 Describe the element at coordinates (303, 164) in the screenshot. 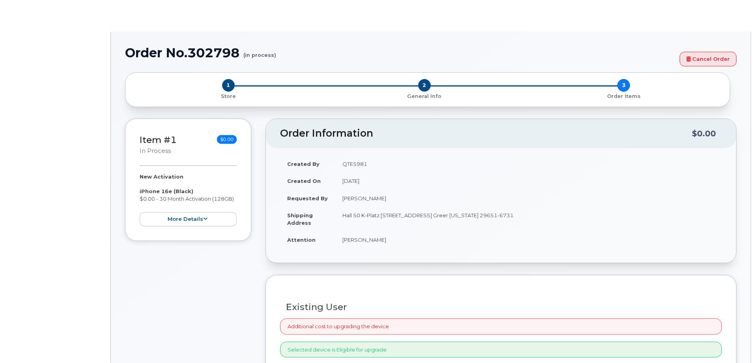

I see `strong: Created By` at that location.